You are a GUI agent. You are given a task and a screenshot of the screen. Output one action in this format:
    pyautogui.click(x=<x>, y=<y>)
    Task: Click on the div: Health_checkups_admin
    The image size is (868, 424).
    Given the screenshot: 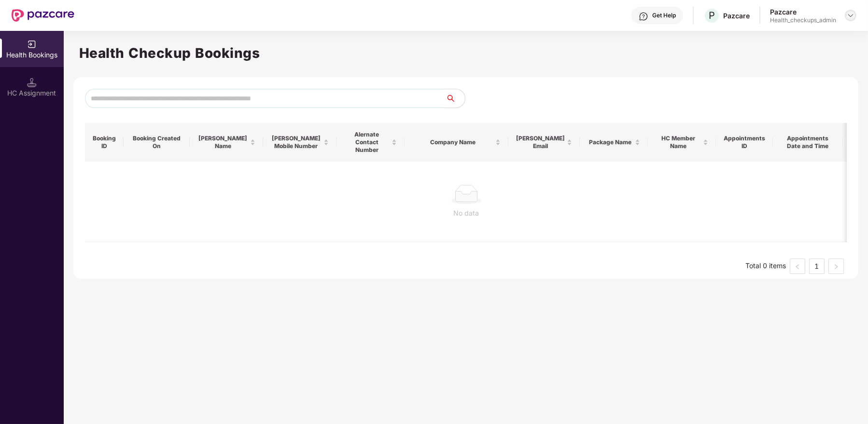 What is the action you would take?
    pyautogui.click(x=803, y=20)
    